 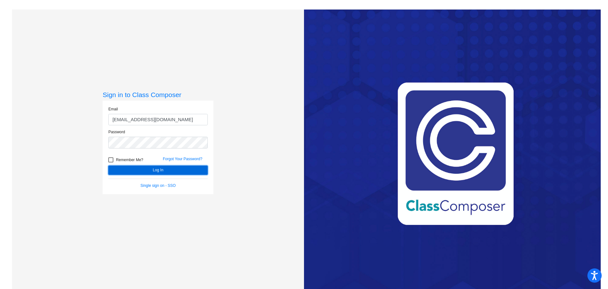 What do you see at coordinates (113, 109) in the screenshot?
I see `label: Email` at bounding box center [113, 109].